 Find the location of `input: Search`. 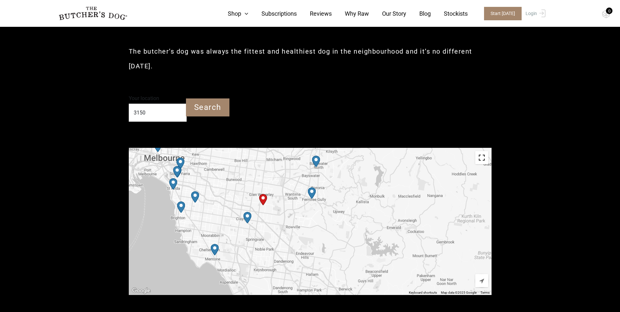

input: Search is located at coordinates (208, 107).